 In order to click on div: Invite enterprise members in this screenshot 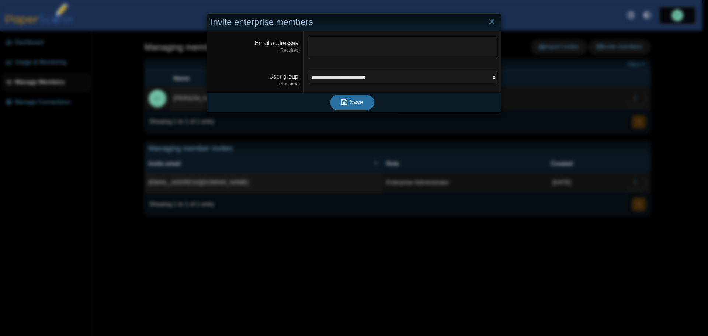, I will do `click(354, 22)`.